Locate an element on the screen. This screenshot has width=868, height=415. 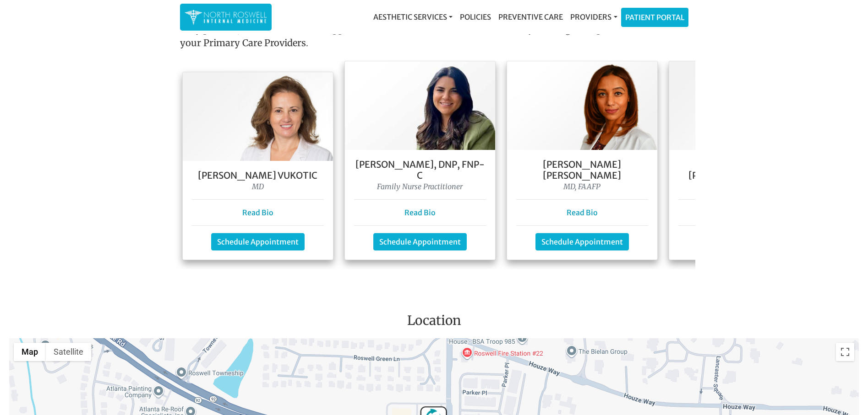
a: Preventive Care is located at coordinates (530, 17).